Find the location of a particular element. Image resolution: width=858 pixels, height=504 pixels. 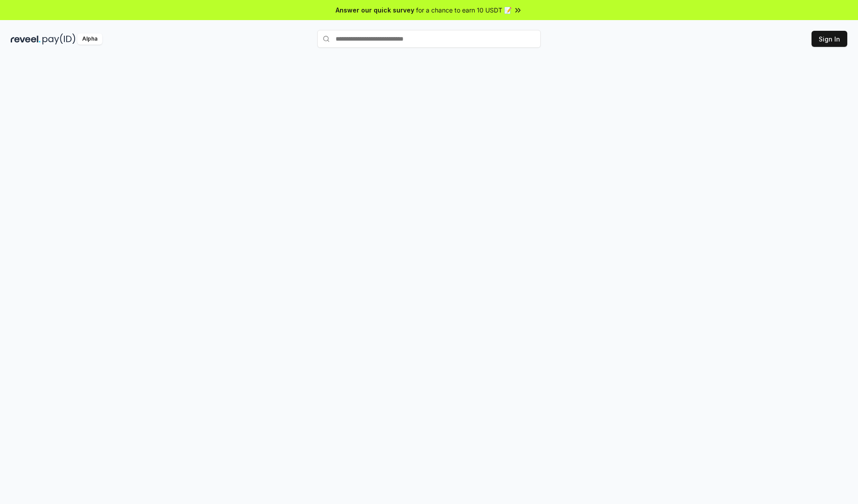

span: Answer our quick survey is located at coordinates (375, 10).